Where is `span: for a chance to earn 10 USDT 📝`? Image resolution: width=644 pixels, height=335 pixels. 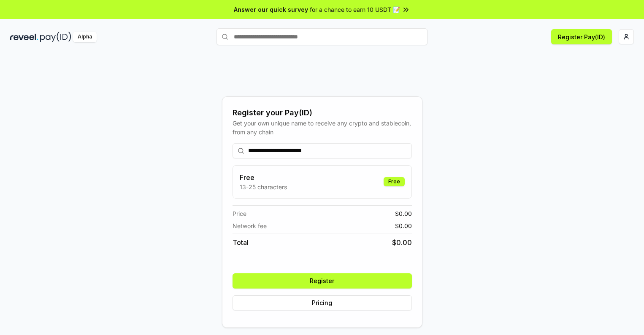 span: for a chance to earn 10 USDT 📝 is located at coordinates (355, 9).